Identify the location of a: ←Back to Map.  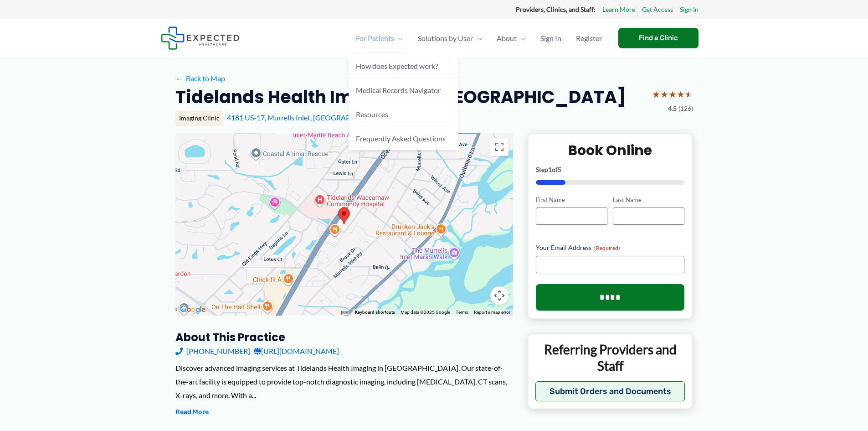
(200, 79).